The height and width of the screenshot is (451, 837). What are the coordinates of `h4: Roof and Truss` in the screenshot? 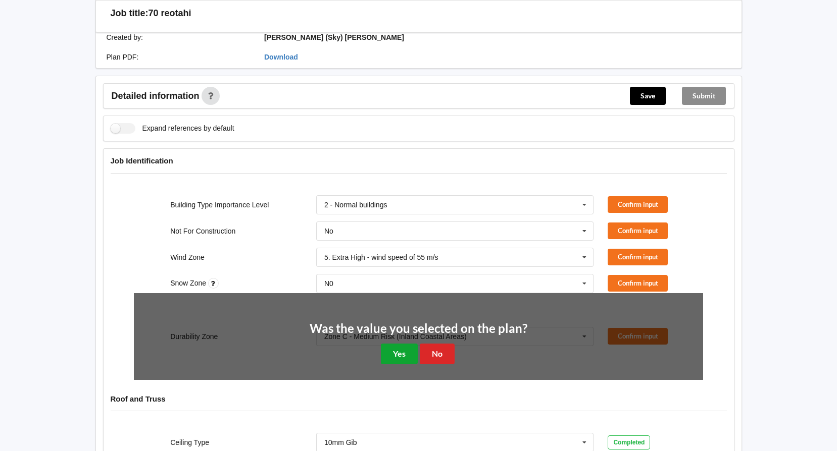 It's located at (419, 399).